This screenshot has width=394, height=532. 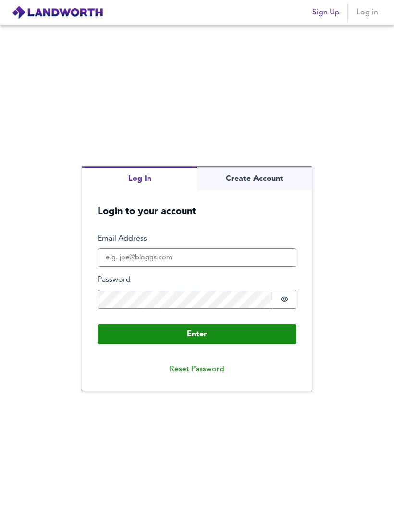 What do you see at coordinates (197, 280) in the screenshot?
I see `label: Password` at bounding box center [197, 280].